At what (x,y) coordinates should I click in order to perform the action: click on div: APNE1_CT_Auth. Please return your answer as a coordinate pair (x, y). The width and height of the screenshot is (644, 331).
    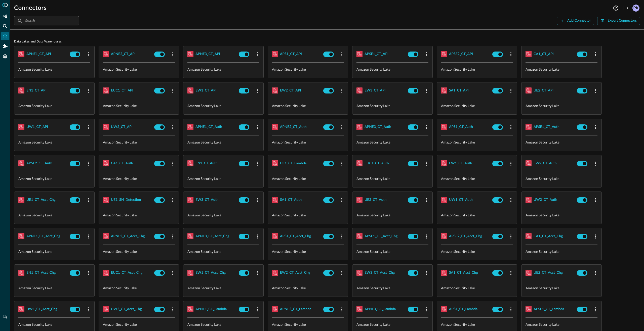
    Looking at the image, I should click on (209, 127).